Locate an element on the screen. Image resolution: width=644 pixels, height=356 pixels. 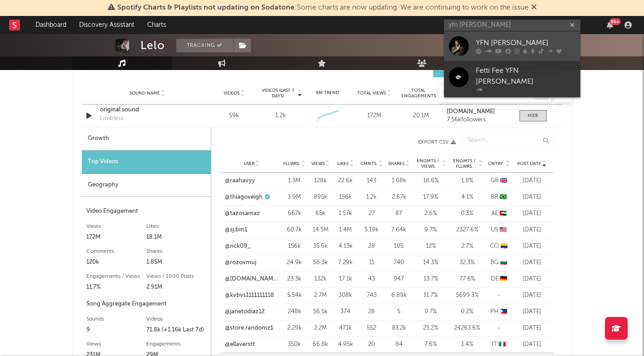
div: US is located at coordinates (499, 230).